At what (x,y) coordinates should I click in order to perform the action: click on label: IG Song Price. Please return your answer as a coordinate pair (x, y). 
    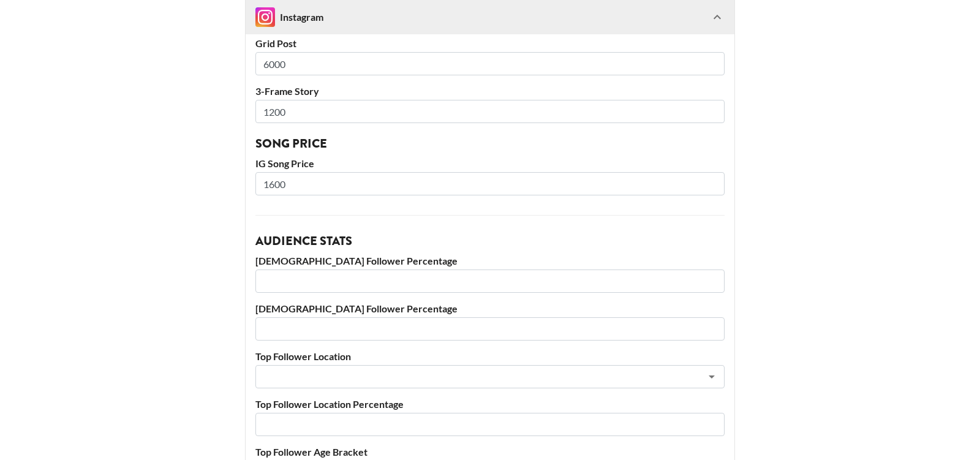
    Looking at the image, I should click on (490, 164).